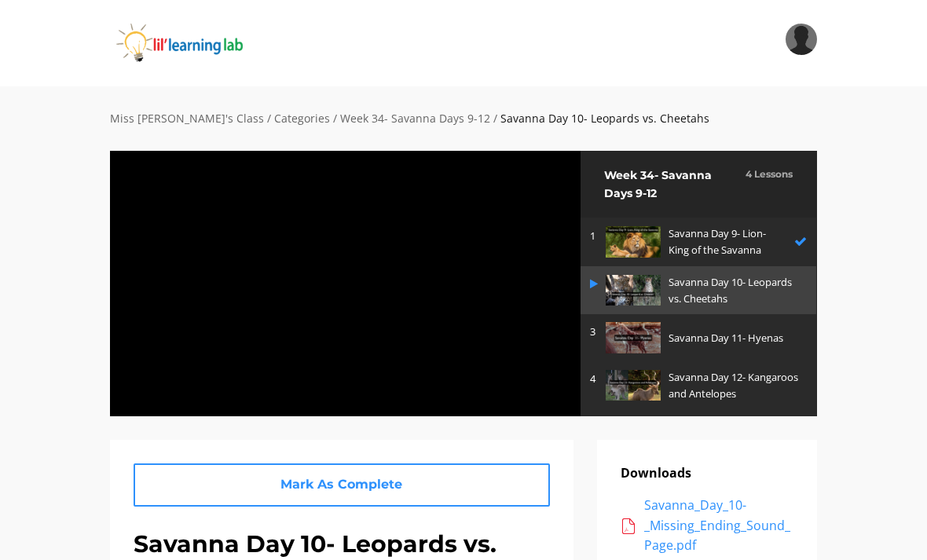 The image size is (927, 560). What do you see at coordinates (200, 43) in the screenshot?
I see `img: iJObvVIsTmeLBah9dr2P_logo_360x80.png` at bounding box center [200, 43].